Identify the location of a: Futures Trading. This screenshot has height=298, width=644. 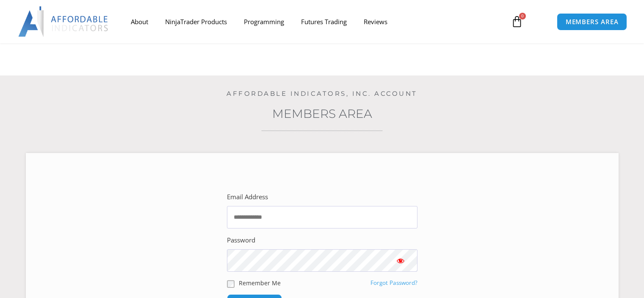
(324, 22).